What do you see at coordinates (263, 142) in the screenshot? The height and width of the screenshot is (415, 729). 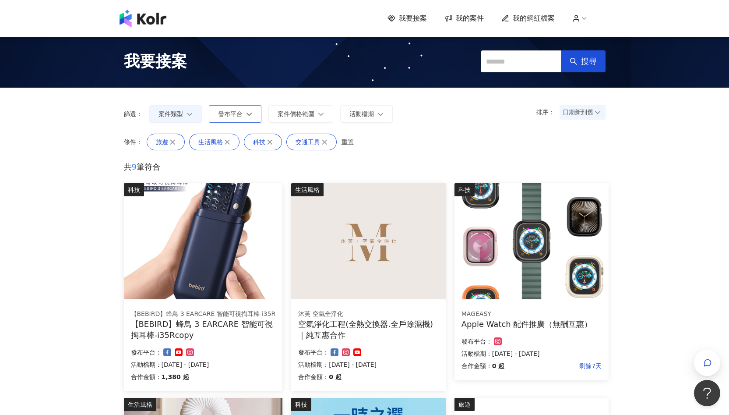 I see `button: 科技` at bounding box center [263, 142].